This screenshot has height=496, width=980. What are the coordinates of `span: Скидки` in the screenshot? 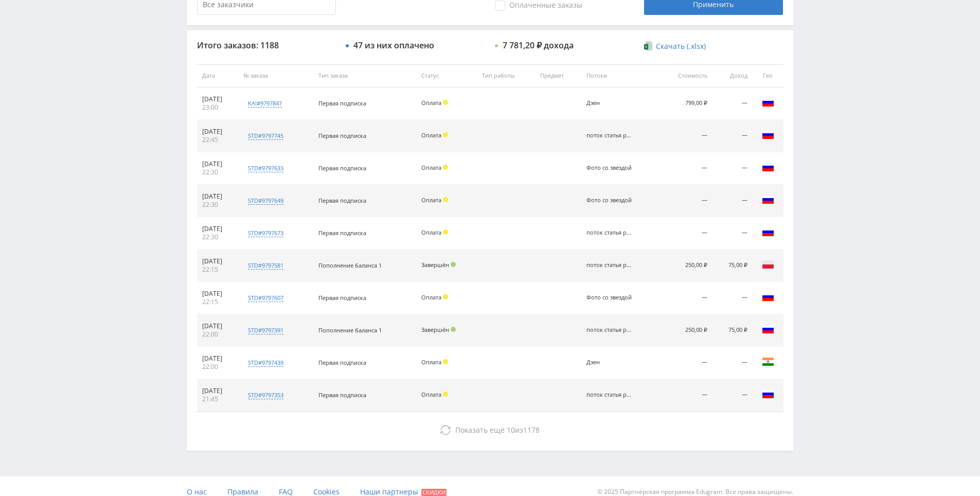 It's located at (434, 492).